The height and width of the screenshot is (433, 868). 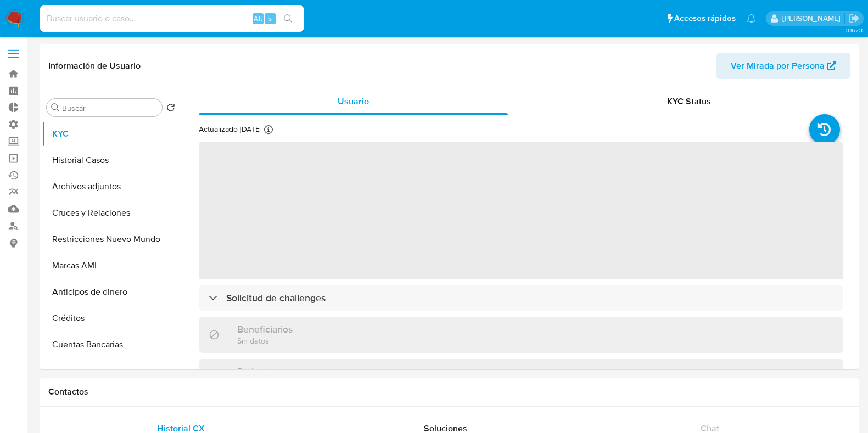 What do you see at coordinates (521, 377) in the screenshot?
I see `div: Parientes` at bounding box center [521, 377].